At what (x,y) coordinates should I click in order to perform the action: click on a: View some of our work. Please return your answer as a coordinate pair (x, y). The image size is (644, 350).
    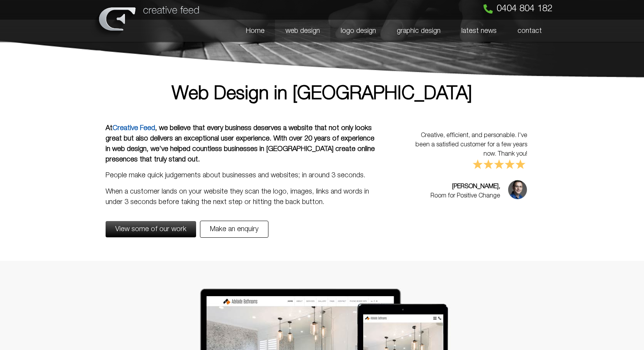
    Looking at the image, I should click on (151, 229).